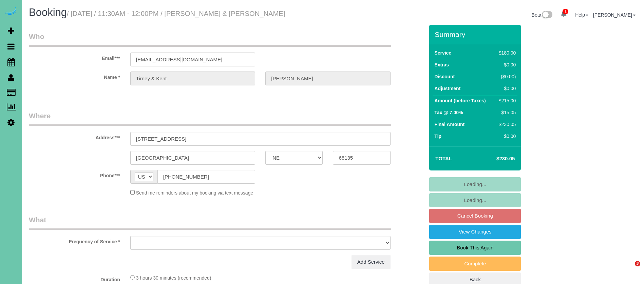 The height and width of the screenshot is (284, 644). What do you see at coordinates (11, 12) in the screenshot?
I see `a: Automaid Logo` at bounding box center [11, 12].